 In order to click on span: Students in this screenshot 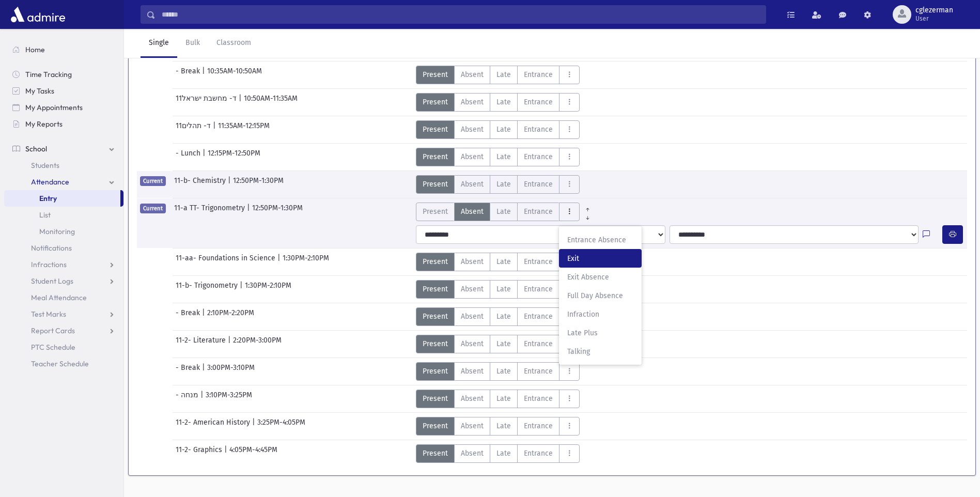, I will do `click(45, 166)`.